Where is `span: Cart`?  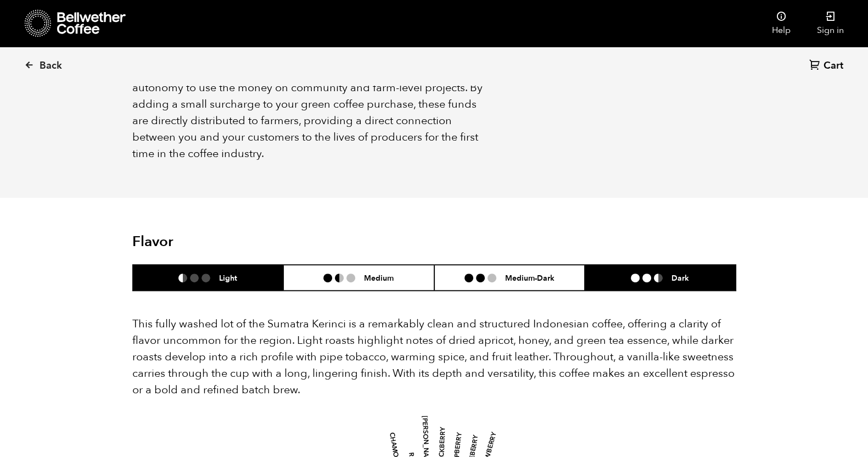 span: Cart is located at coordinates (833, 66).